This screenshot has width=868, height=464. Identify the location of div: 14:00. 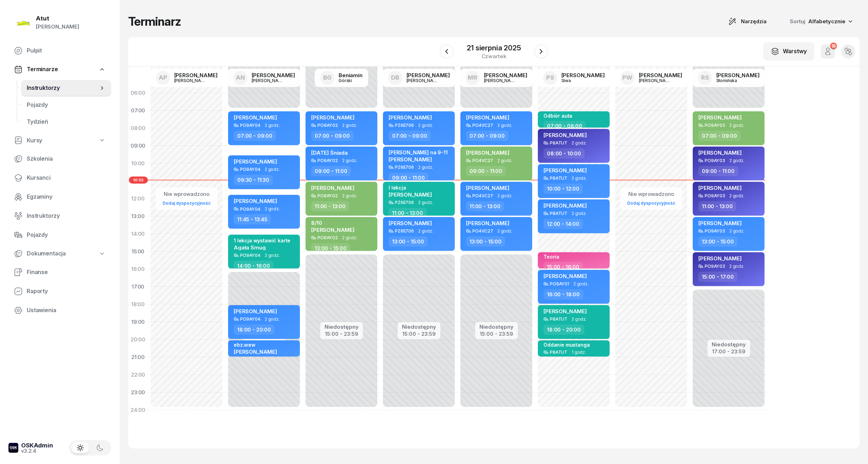
(138, 234).